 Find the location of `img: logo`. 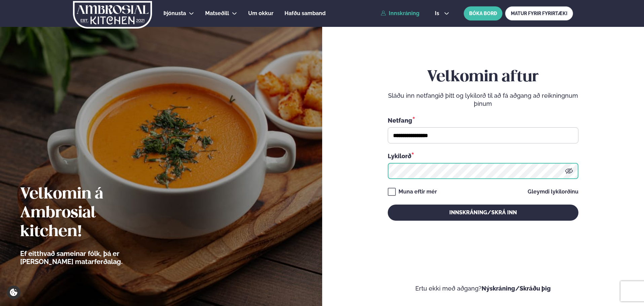

img: logo is located at coordinates (112, 14).